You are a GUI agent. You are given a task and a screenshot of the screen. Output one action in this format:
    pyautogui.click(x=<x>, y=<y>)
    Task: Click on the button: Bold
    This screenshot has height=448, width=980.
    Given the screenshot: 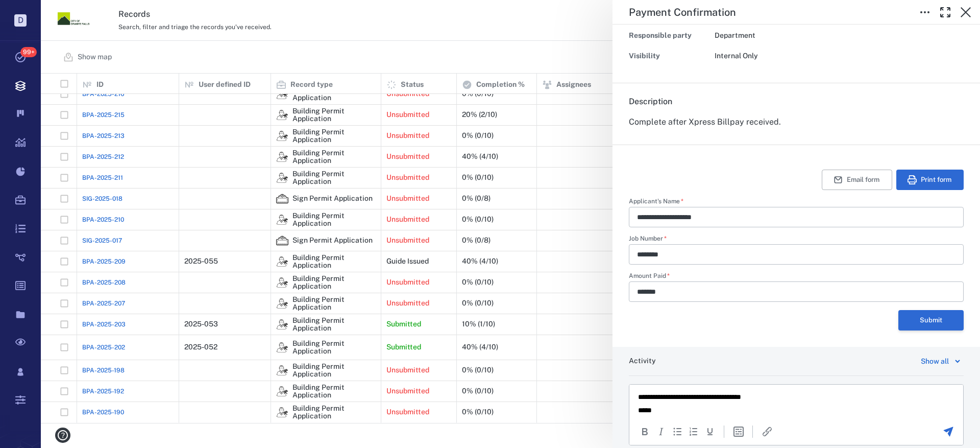 What is the action you would take?
    pyautogui.click(x=645, y=432)
    